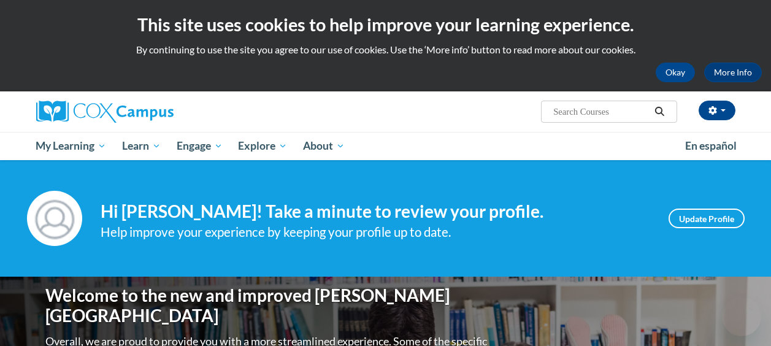  What do you see at coordinates (675, 72) in the screenshot?
I see `button: Okay` at bounding box center [675, 72].